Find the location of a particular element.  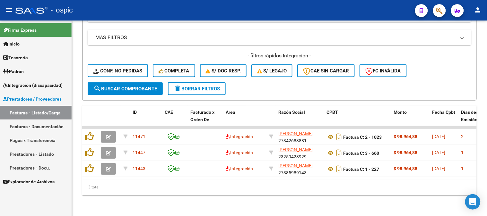

span: Integración (discapacidad) is located at coordinates (33, 85).